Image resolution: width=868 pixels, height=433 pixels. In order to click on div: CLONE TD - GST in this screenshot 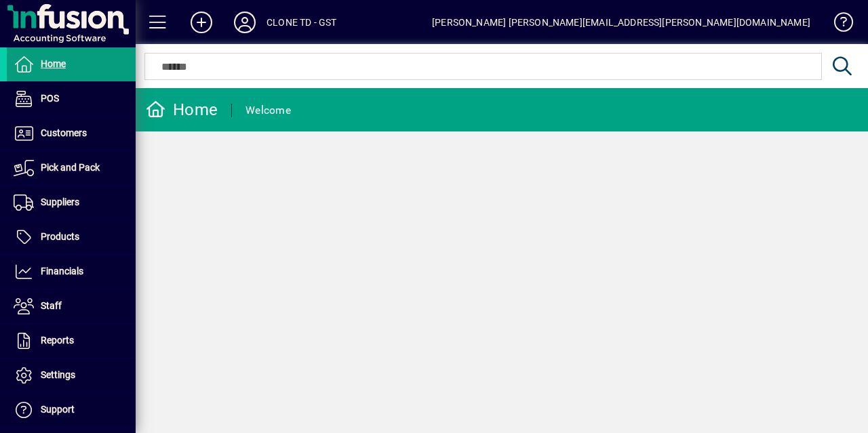, I will do `click(301, 23)`.